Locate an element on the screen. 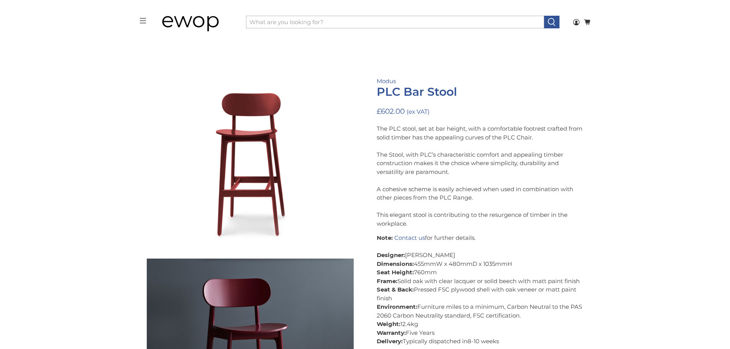 The width and height of the screenshot is (730, 349). span: for further details. is located at coordinates (450, 238).